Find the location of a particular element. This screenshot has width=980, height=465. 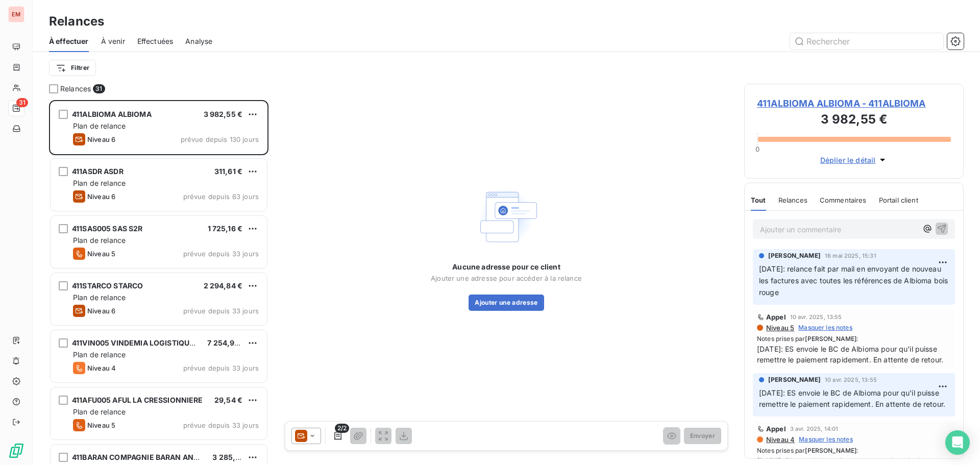

span: Déplier le détail is located at coordinates (848, 160).